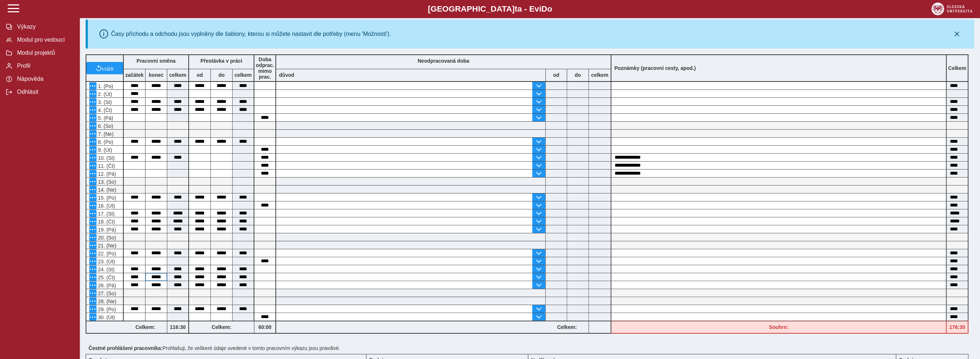 Image resolution: width=980 pixels, height=359 pixels. Describe the element at coordinates (515, 9) in the screenshot. I see `span: t` at that location.